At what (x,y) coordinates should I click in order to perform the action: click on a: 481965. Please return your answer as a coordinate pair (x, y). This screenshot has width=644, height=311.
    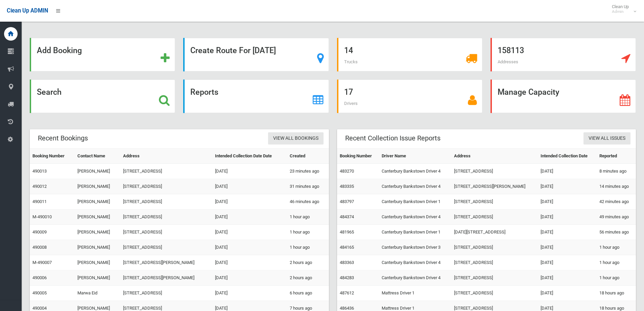
    Looking at the image, I should click on (347, 232).